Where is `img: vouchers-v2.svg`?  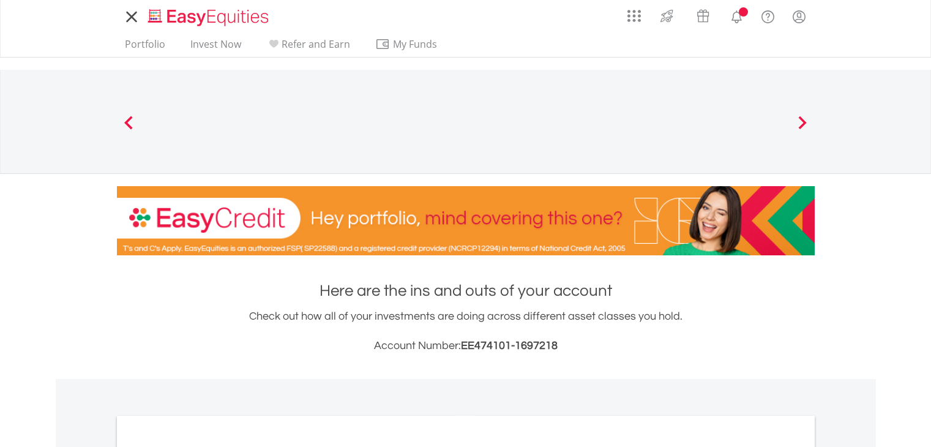
img: vouchers-v2.svg is located at coordinates (703, 16).